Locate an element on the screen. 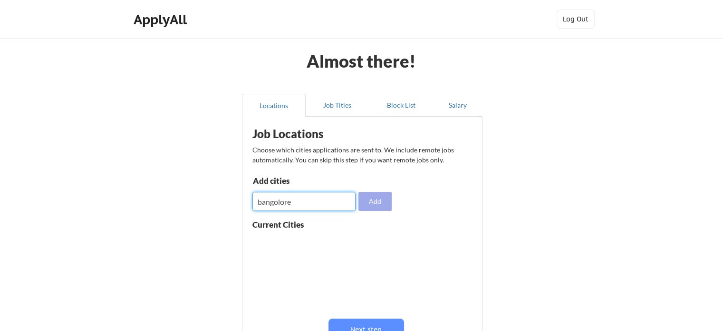 This screenshot has width=723, height=331. input: Type here... is located at coordinates (304, 201).